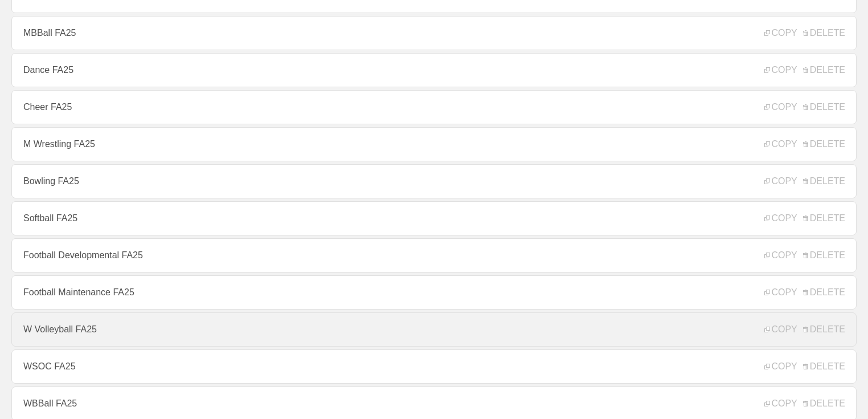 The height and width of the screenshot is (419, 868). What do you see at coordinates (434, 367) in the screenshot?
I see `a: WSOC FA25` at bounding box center [434, 367].